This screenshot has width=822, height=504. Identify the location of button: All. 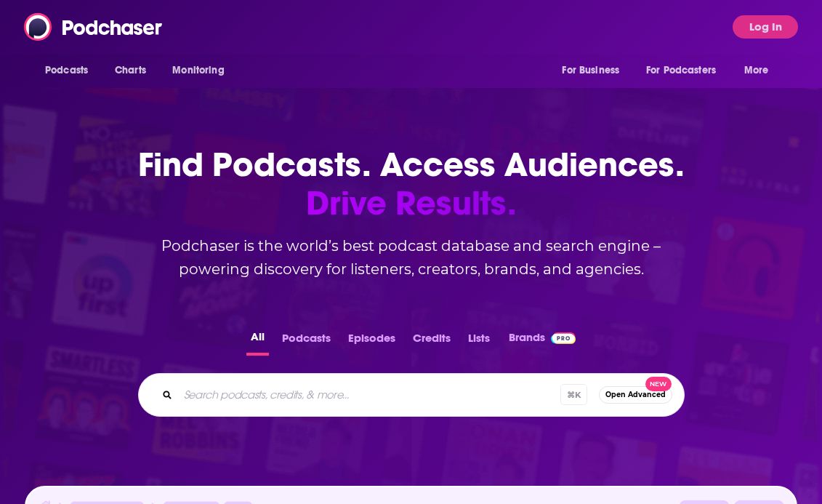
(257, 341).